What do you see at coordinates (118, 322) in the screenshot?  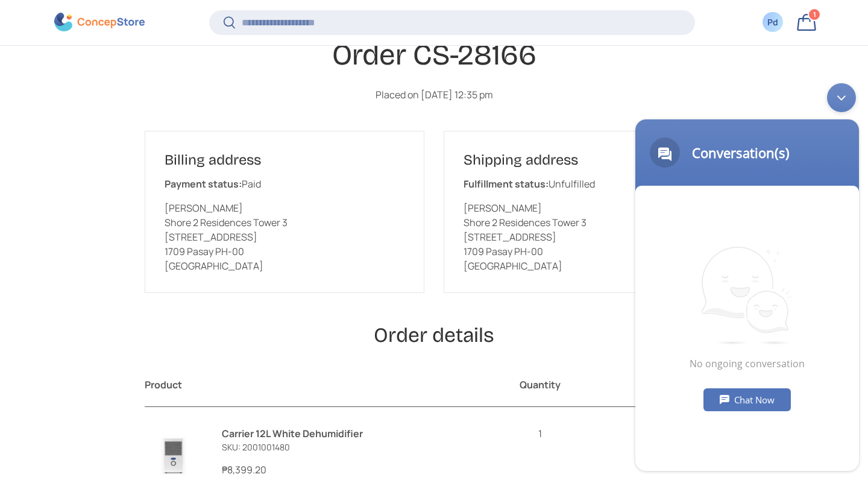 I see `div: Chat Now` at bounding box center [118, 322].